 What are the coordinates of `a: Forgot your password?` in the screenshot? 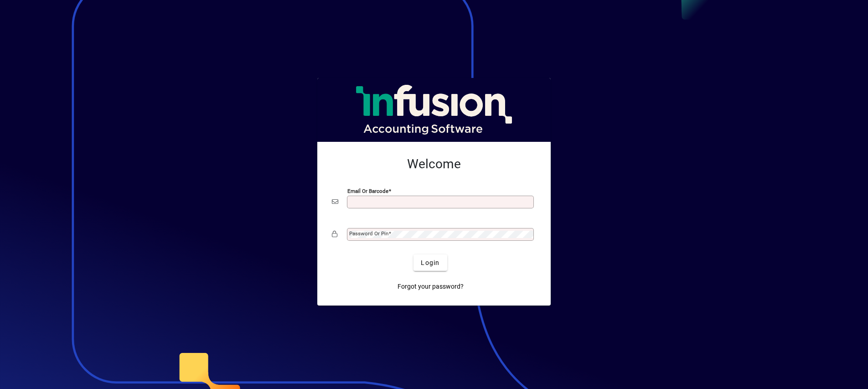 It's located at (430, 286).